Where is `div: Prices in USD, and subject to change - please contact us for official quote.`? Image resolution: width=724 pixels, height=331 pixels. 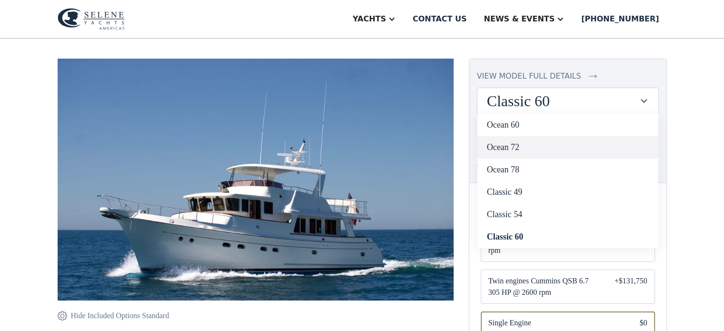 div: Prices in USD, and subject to change - please contact us for official quote. is located at coordinates (568, 159).